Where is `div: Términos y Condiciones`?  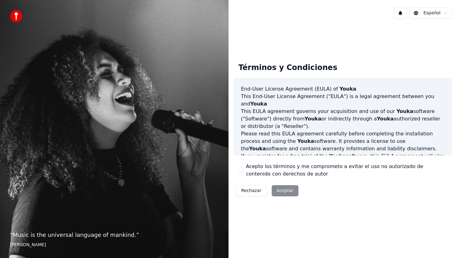
div: Términos y Condiciones is located at coordinates (288, 68).